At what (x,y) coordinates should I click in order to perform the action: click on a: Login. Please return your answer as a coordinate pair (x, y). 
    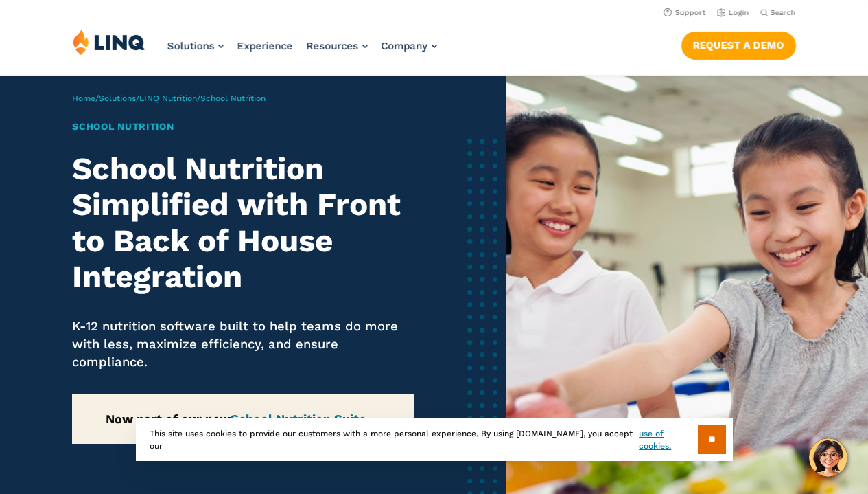
    Looking at the image, I should click on (732, 12).